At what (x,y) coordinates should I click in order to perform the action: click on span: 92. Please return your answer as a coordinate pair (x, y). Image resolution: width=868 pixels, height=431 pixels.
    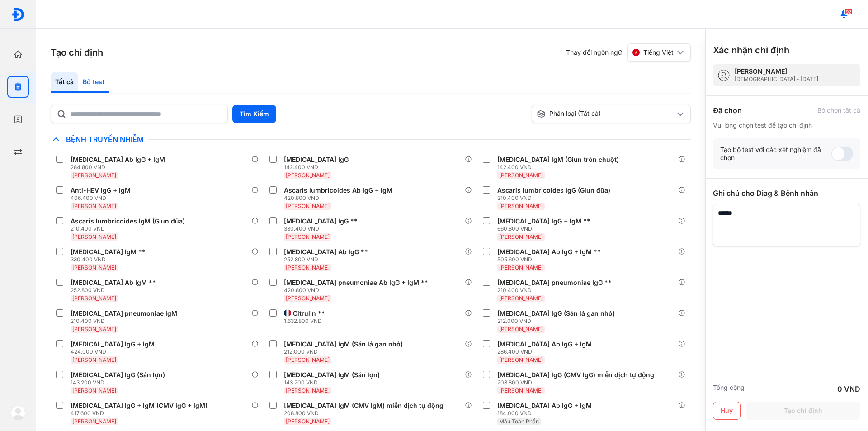
    Looking at the image, I should click on (849, 12).